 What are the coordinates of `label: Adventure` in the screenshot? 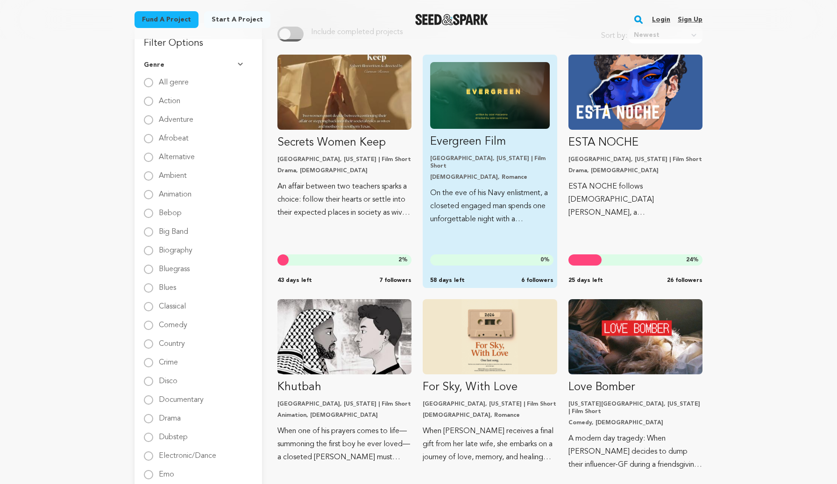 It's located at (176, 116).